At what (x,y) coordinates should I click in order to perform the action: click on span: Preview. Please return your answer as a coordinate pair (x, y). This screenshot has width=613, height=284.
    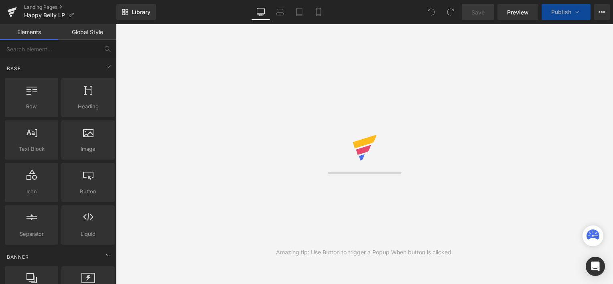
    Looking at the image, I should click on (518, 12).